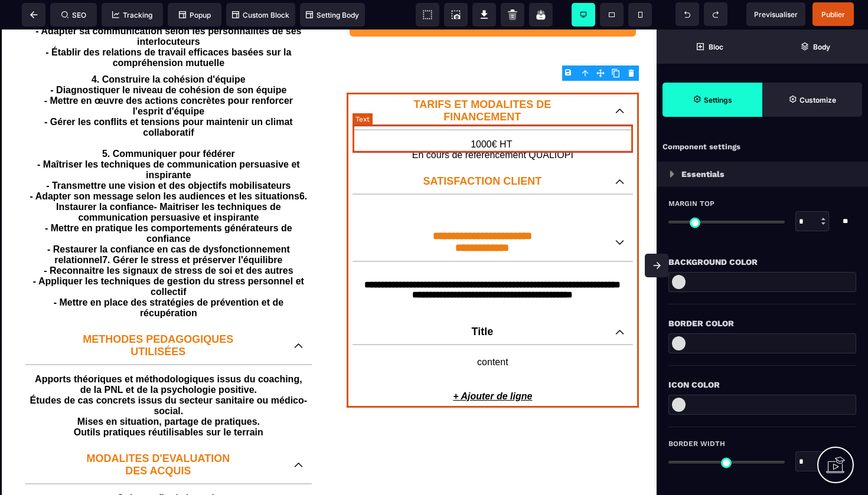  Describe the element at coordinates (702, 174) in the screenshot. I see `p: Essentials` at that location.